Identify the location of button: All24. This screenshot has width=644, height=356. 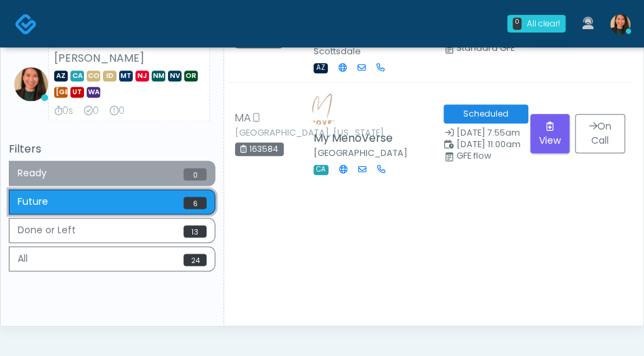
(112, 258).